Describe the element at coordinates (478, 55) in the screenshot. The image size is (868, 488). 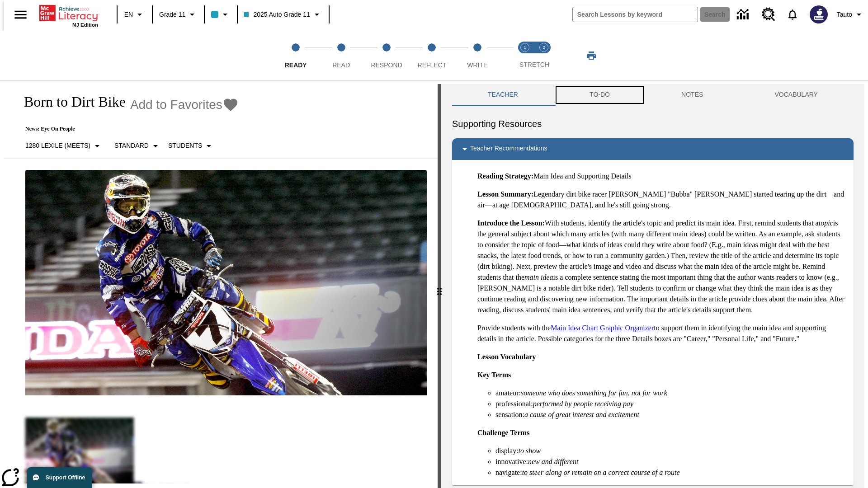
I see `button: Write step 5 of 5` at that location.